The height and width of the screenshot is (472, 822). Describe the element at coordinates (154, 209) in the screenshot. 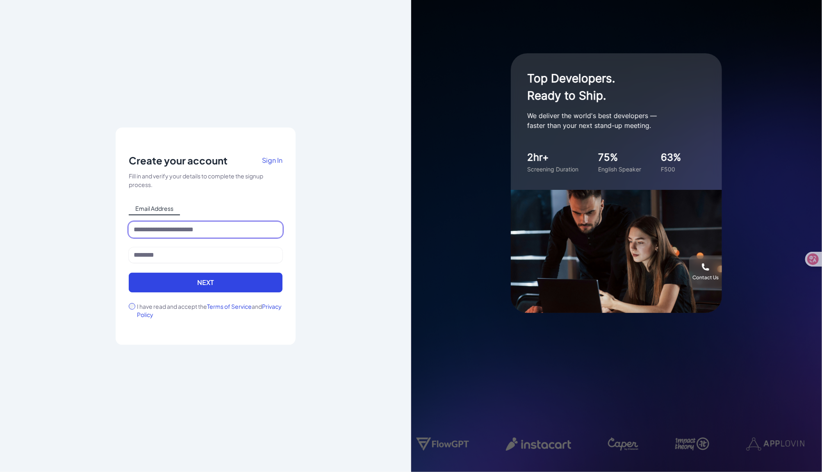

I see `span: Email Address` at that location.